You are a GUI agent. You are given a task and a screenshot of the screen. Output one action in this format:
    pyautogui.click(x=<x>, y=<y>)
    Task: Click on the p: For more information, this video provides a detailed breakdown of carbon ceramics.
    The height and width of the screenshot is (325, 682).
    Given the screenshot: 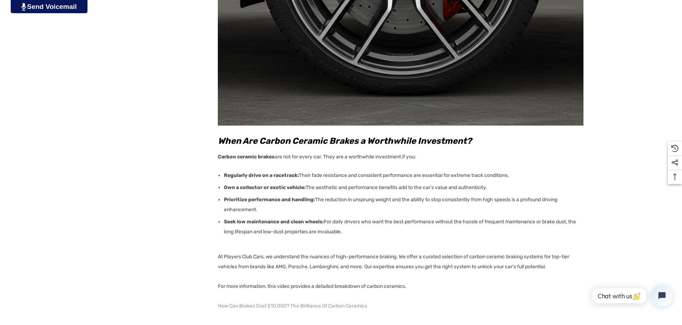 What is the action you would take?
    pyautogui.click(x=402, y=287)
    